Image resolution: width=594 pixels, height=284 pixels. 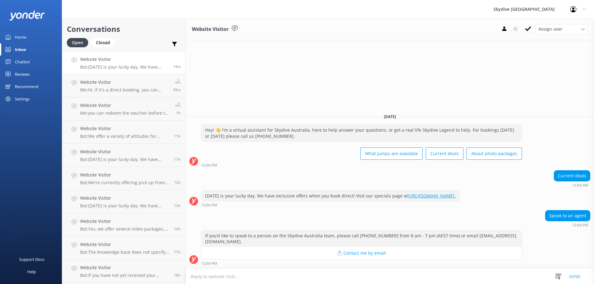 What do you see at coordinates (210, 29) in the screenshot?
I see `h3: Website Visitor` at bounding box center [210, 29].